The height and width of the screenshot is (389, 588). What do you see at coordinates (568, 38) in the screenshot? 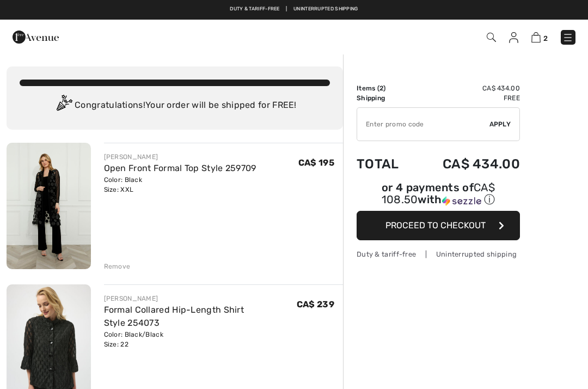
I see `img: Menu` at bounding box center [568, 38].